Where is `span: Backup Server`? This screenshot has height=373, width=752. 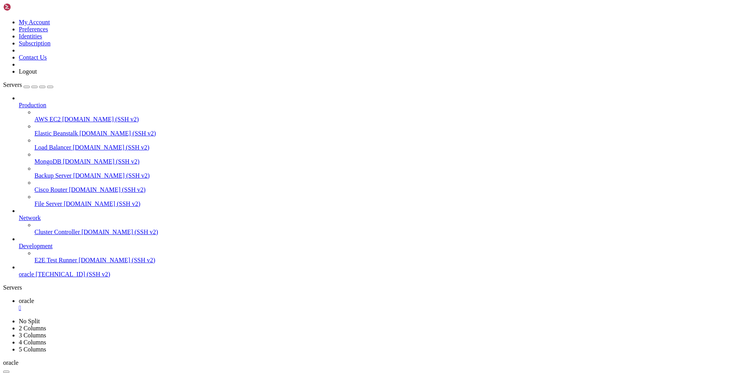
span: Backup Server is located at coordinates (53, 176).